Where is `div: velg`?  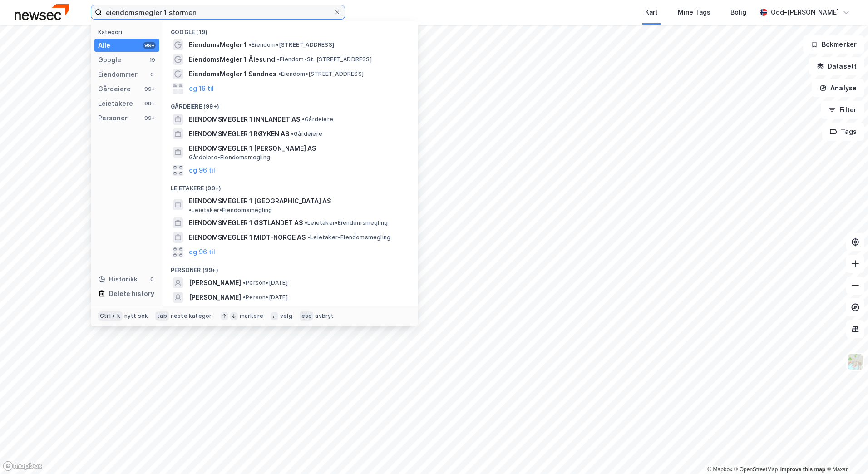 div: velg is located at coordinates (286, 316).